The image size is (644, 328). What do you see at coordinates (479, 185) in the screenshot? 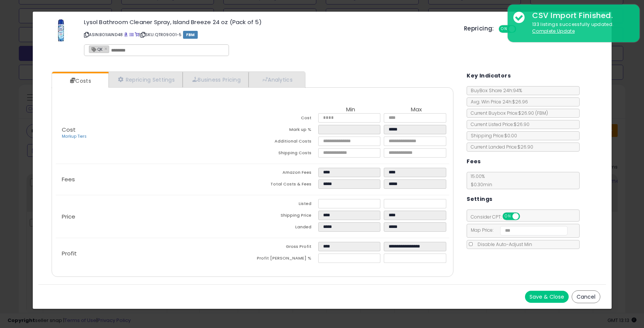
I see `span: $0.30 min` at bounding box center [479, 185].